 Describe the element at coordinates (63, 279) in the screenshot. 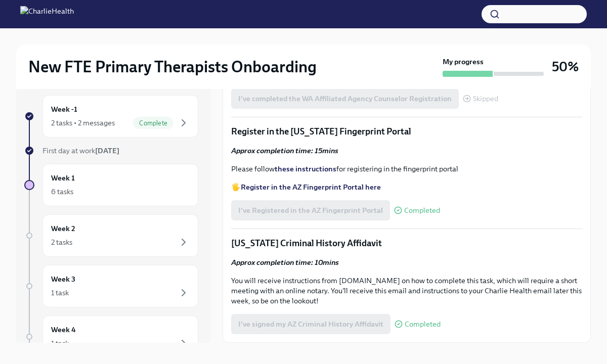

I see `h6: Week 3` at that location.